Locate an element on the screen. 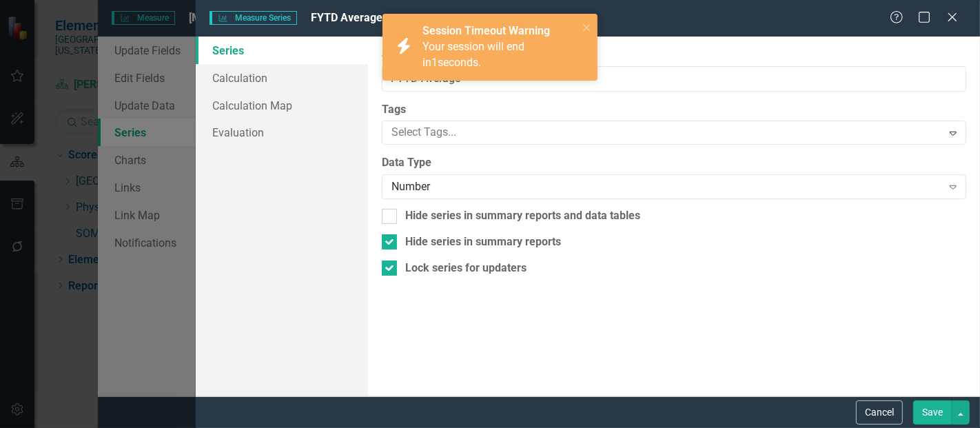  span: Measure Series is located at coordinates (253, 18).